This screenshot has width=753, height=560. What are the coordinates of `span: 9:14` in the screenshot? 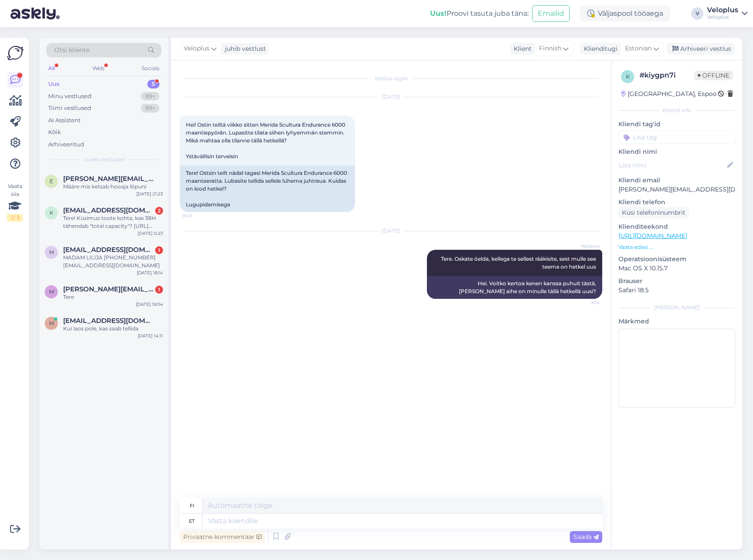 It's located at (583, 302).